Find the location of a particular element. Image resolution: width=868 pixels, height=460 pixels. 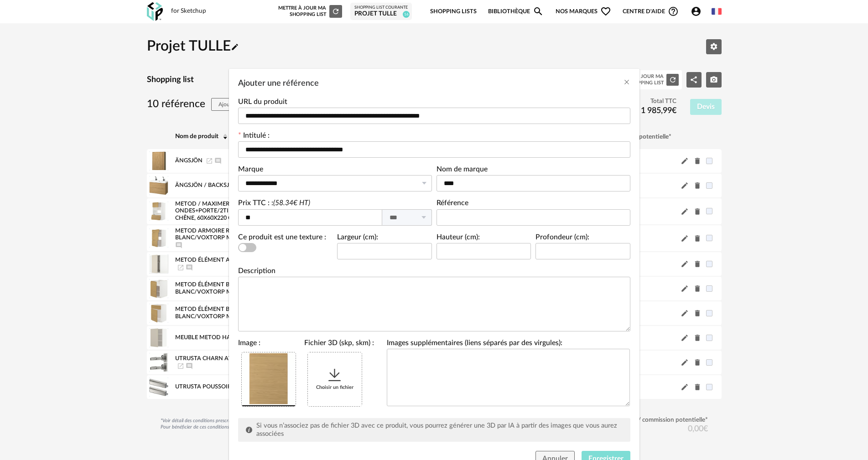

label: Profondeur (cm): is located at coordinates (562, 239).